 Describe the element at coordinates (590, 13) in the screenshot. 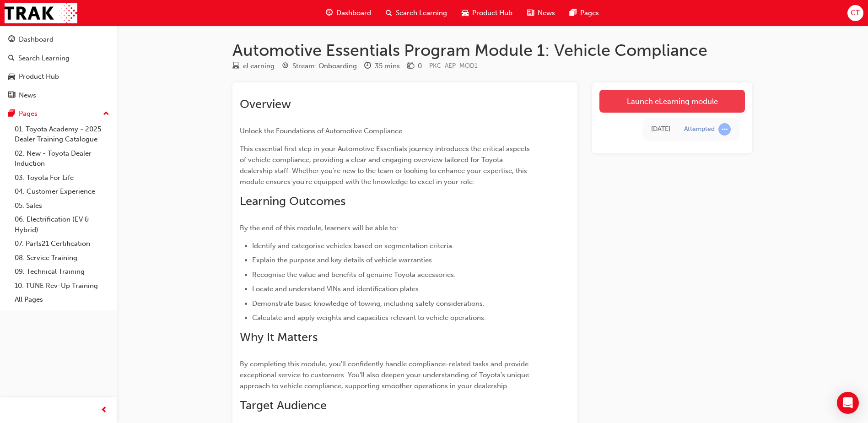

I see `span: Pages` at that location.